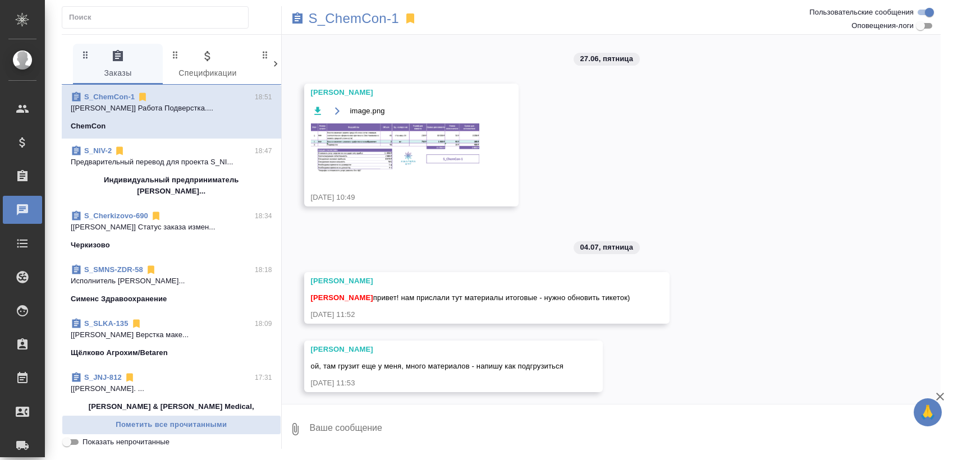 The width and height of the screenshot is (953, 460). Describe the element at coordinates (98, 150) in the screenshot. I see `a: S_NIV-2` at that location.